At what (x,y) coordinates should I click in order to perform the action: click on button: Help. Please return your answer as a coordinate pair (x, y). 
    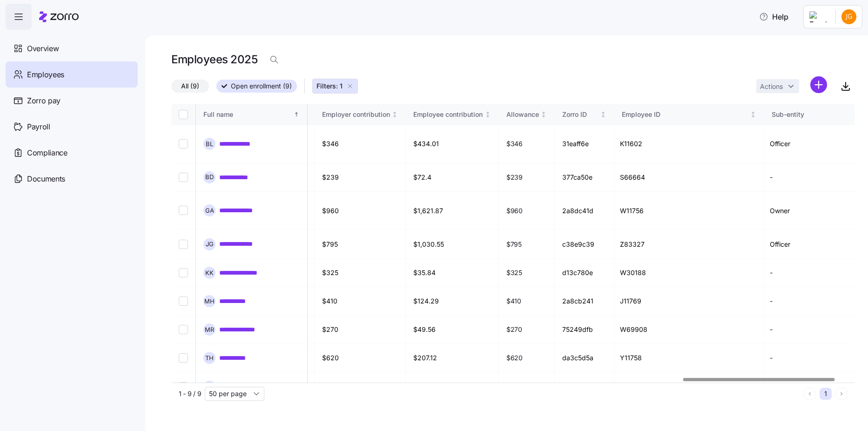
    Looking at the image, I should click on (774, 17).